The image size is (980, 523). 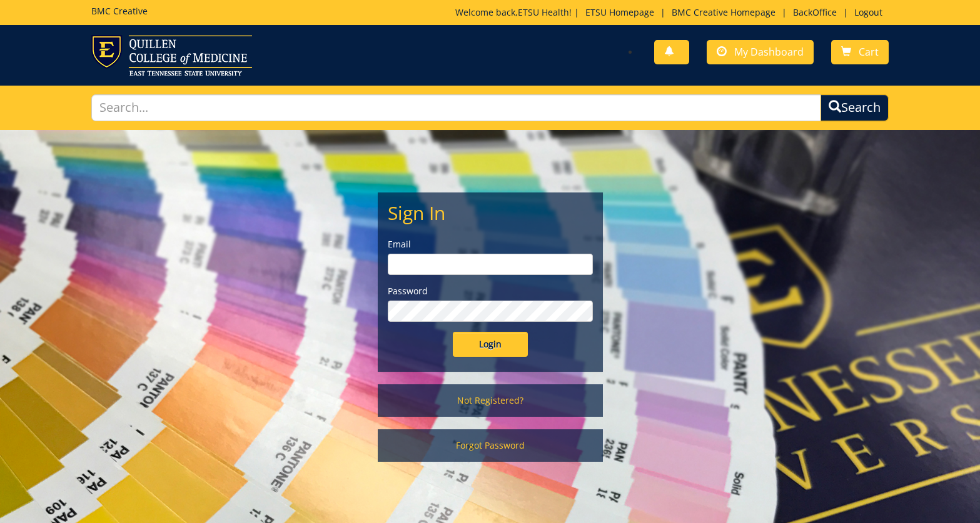 What do you see at coordinates (457, 107) in the screenshot?
I see `input: Search...` at bounding box center [457, 107].